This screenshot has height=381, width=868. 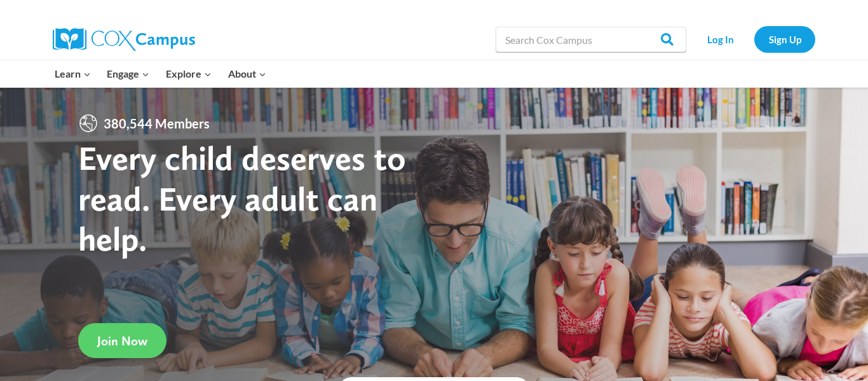 What do you see at coordinates (188, 74) in the screenshot?
I see `span: Explore` at bounding box center [188, 74].